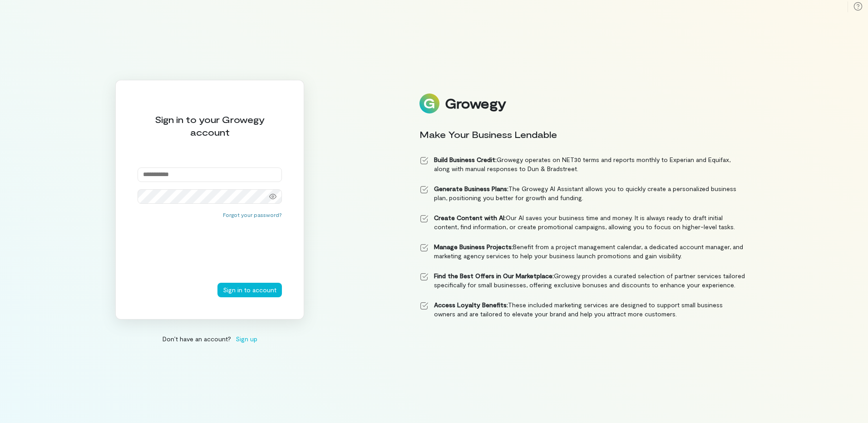 The image size is (868, 423). What do you see at coordinates (583, 223) in the screenshot?
I see `li: Our AI saves your business time and money. It is always ready to draft initial content, find info...` at bounding box center [583, 223].